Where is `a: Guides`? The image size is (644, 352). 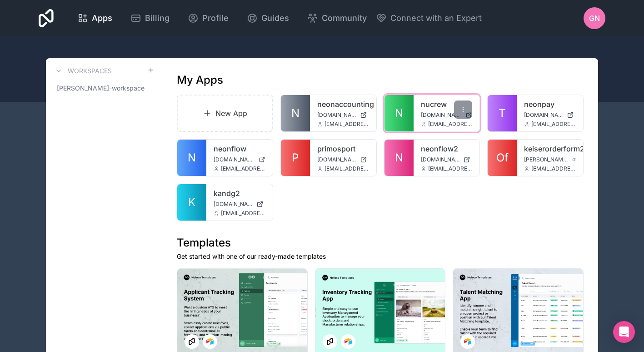
a: Guides is located at coordinates (267, 18).